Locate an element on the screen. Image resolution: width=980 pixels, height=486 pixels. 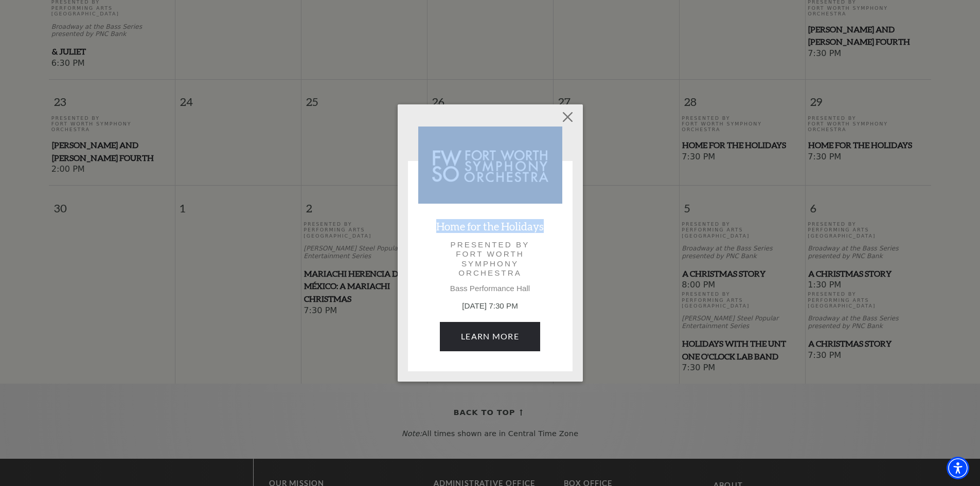
p: Bass Performance Hall is located at coordinates (490, 288).